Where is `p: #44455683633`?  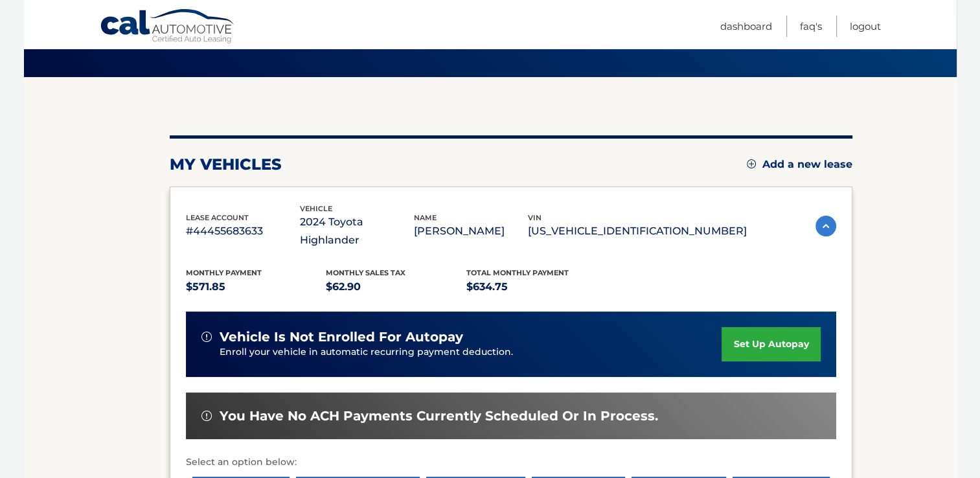 p: #44455683633 is located at coordinates (243, 232).